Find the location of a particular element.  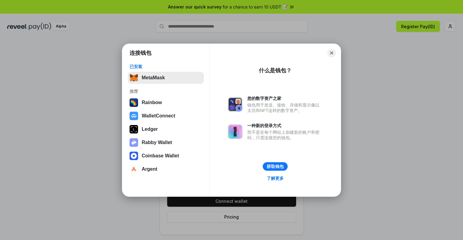

button: Rabby Wallet is located at coordinates (166, 143).